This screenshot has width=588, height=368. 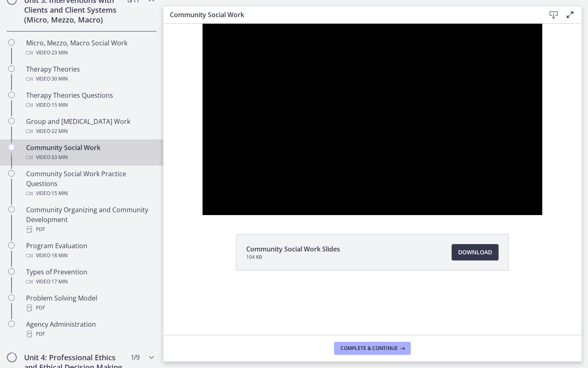 I want to click on div: Therapy Theories, so click(x=90, y=74).